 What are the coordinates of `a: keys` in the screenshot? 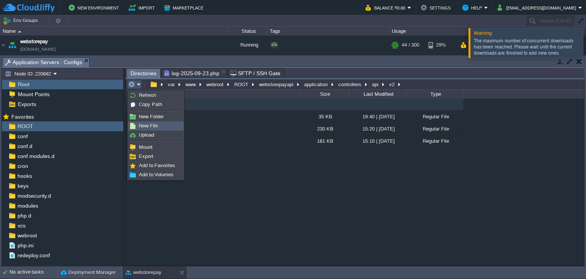 It's located at (23, 186).